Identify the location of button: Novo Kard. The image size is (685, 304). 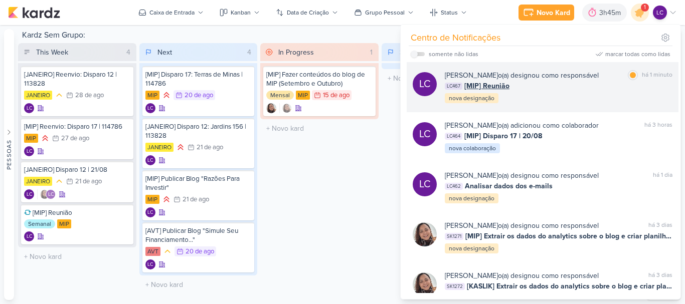
(546, 13).